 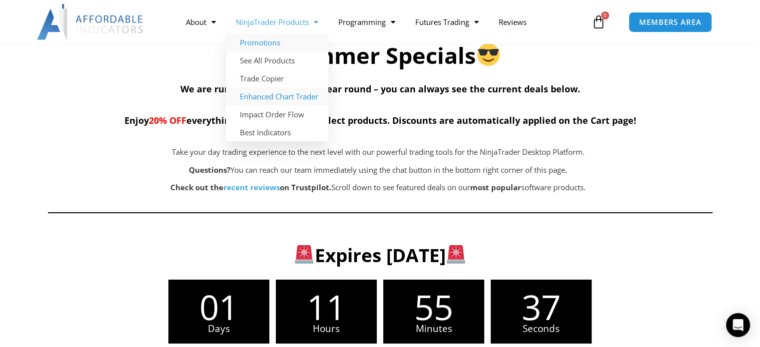 What do you see at coordinates (380, 89) in the screenshot?
I see `span: We are running promotions all year round – you can always see the current deals below.` at bounding box center [380, 89].